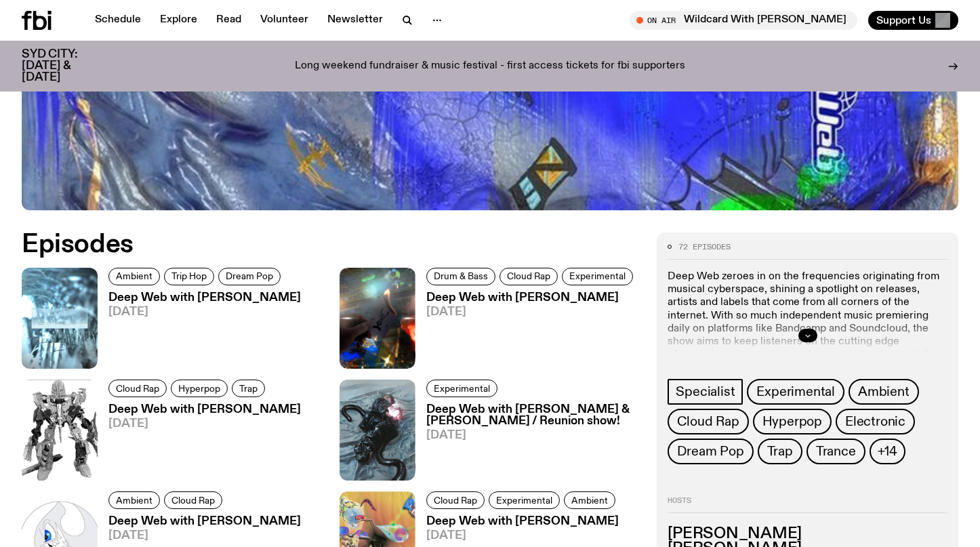 Image resolution: width=980 pixels, height=547 pixels. What do you see at coordinates (355, 21) in the screenshot?
I see `a: Newsletter` at bounding box center [355, 21].